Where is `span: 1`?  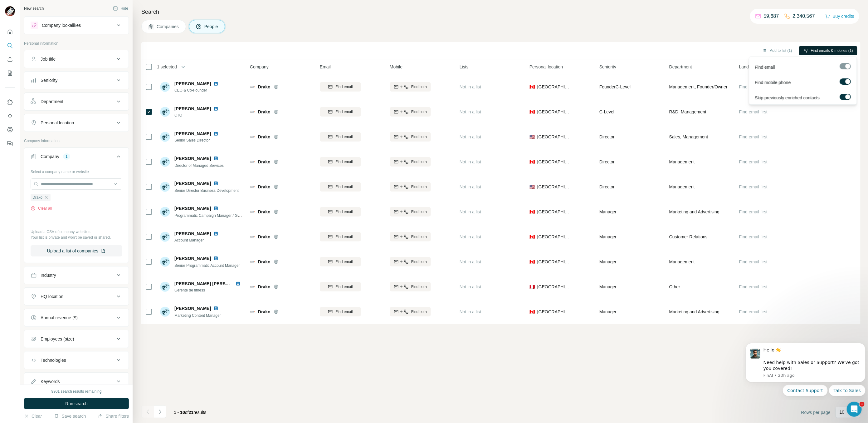
span: 1 is located at coordinates (862, 405).